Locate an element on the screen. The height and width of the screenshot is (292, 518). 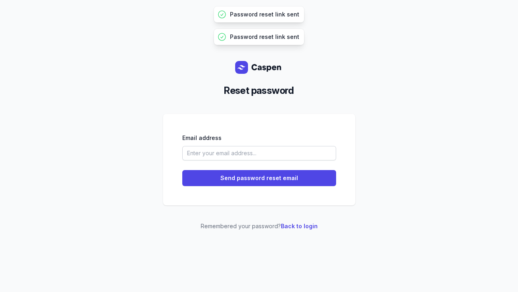
p: Remembered your password? is located at coordinates (259, 226).